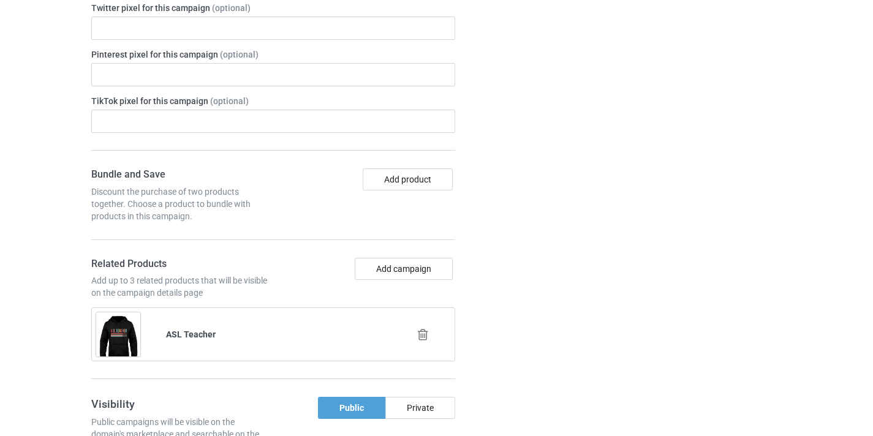 The width and height of the screenshot is (873, 436). What do you see at coordinates (180, 175) in the screenshot?
I see `h4: Bundle and Save` at bounding box center [180, 175].